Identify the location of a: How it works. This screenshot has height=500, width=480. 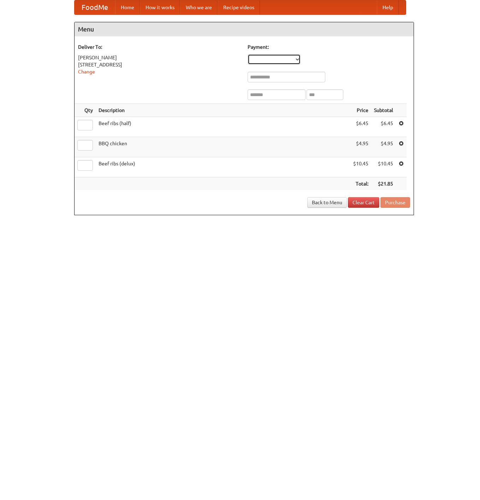
(160, 7).